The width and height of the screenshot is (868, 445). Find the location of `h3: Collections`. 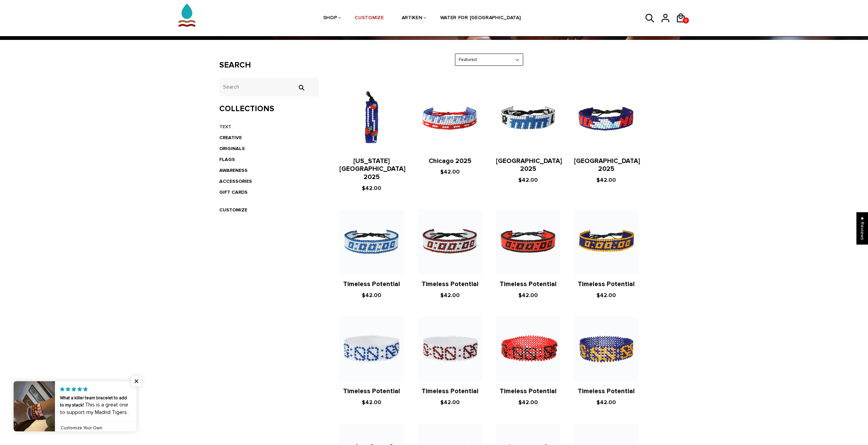

h3: Collections is located at coordinates (269, 109).